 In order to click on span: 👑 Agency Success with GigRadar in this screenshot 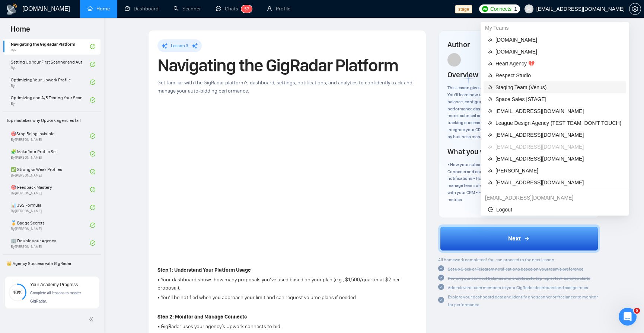, I will do `click(52, 264)`.